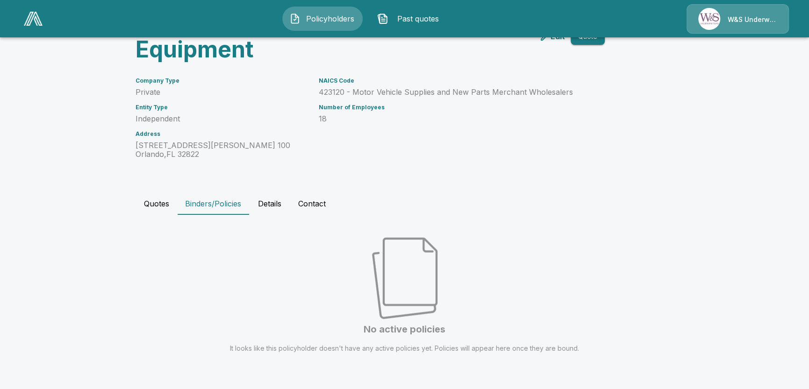 The height and width of the screenshot is (389, 809). I want to click on h6: Entity Type, so click(221, 107).